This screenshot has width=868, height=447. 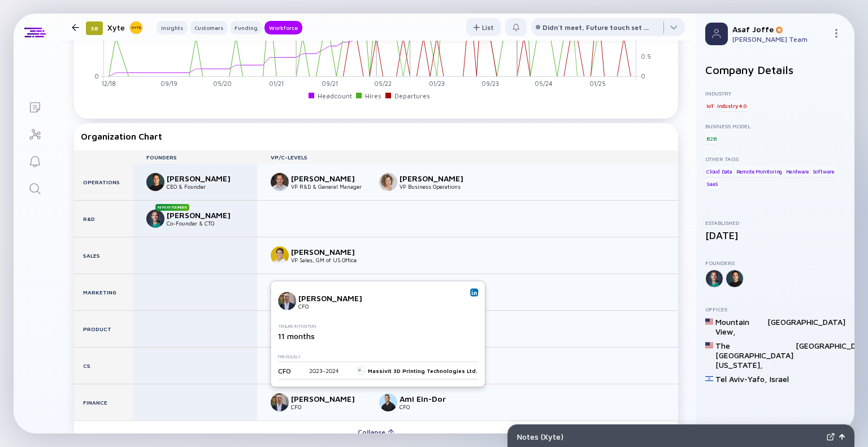 I want to click on div: Customers, so click(x=209, y=28).